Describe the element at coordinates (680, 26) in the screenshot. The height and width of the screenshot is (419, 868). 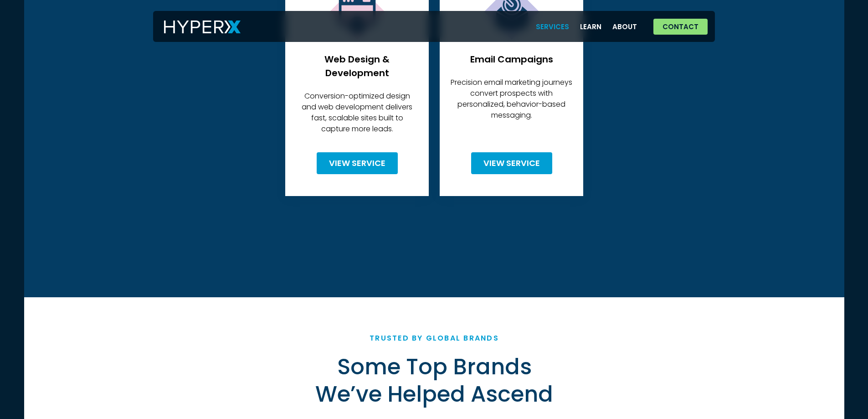
I see `span: Contact` at that location.